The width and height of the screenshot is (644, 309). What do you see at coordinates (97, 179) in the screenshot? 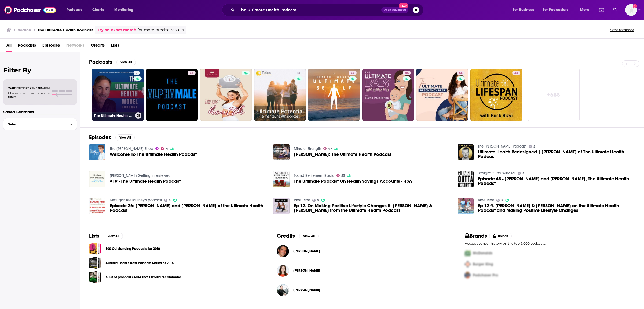
I see `img: #19 - The Ultimate Health Podcast` at bounding box center [97, 179].